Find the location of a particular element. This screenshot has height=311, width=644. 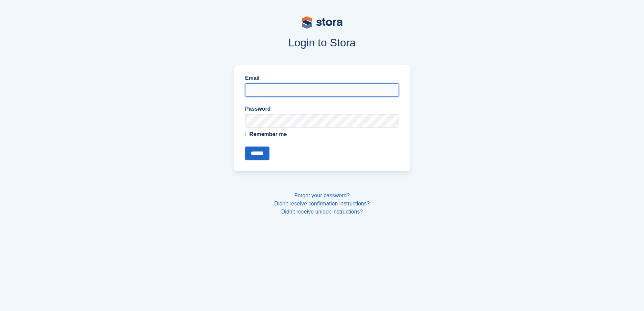

img: stora-logo-53a41332b3708ae10de48c4981b4e9114cc0af31d8433b30ea865607fb682f29.svg is located at coordinates (322, 22).